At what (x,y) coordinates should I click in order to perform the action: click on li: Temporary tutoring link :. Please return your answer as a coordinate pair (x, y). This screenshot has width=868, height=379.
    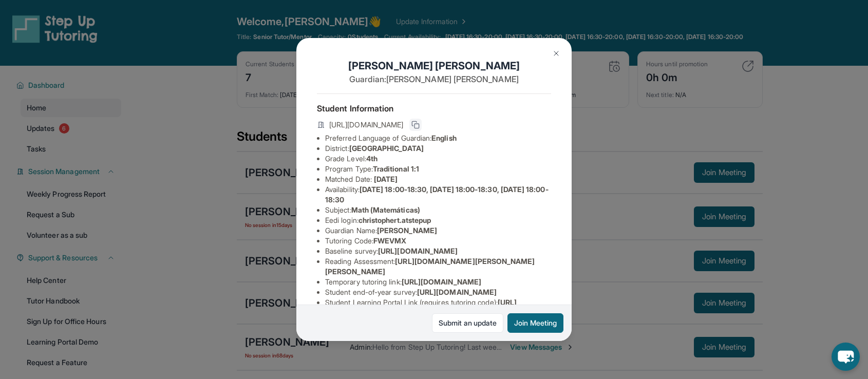
    Looking at the image, I should click on (438, 282).